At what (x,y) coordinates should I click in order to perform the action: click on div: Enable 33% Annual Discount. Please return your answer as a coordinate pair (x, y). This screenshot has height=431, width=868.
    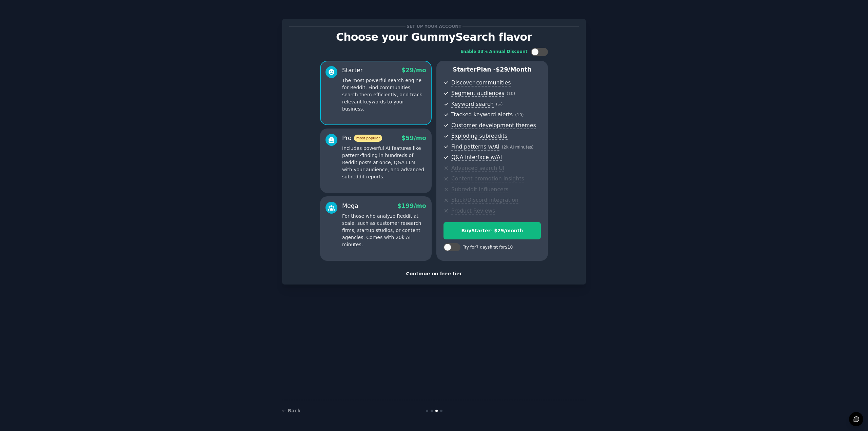
    Looking at the image, I should click on (494, 52).